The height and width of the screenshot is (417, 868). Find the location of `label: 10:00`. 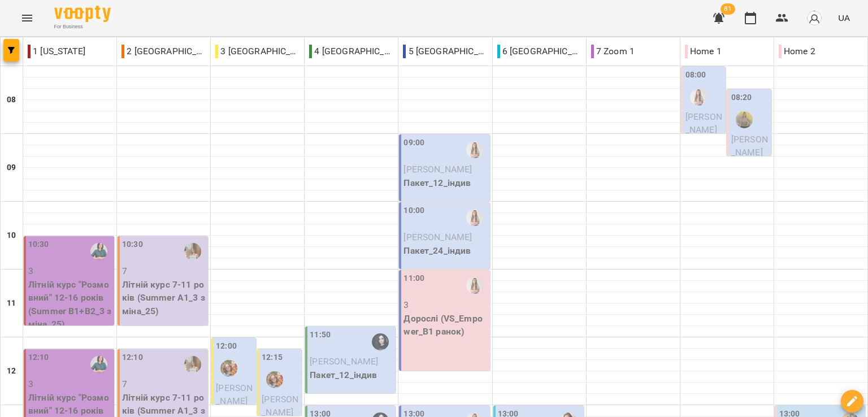

label: 10:00 is located at coordinates (414, 211).